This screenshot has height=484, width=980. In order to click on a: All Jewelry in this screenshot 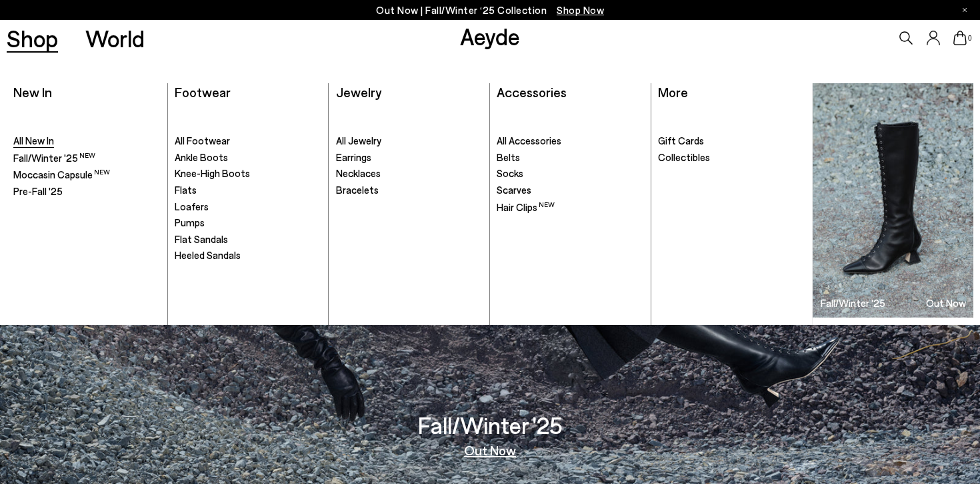, I will do `click(409, 142)`.